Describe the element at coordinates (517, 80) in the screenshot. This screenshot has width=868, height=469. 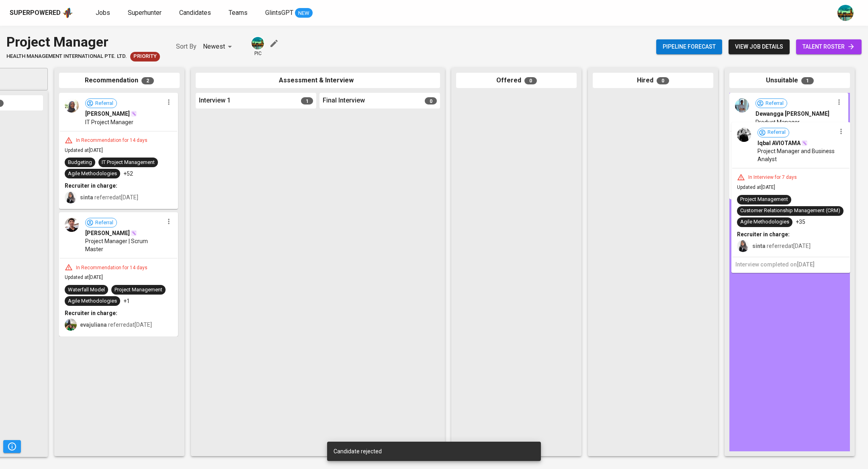
I see `div: Offered` at that location.